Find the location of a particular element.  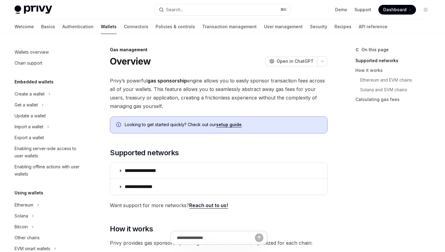

a: Policies & controls is located at coordinates (175, 27).